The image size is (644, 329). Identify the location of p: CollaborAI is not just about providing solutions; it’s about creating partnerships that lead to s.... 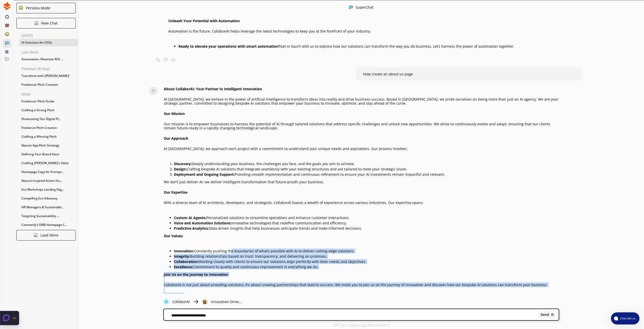
(361, 285).